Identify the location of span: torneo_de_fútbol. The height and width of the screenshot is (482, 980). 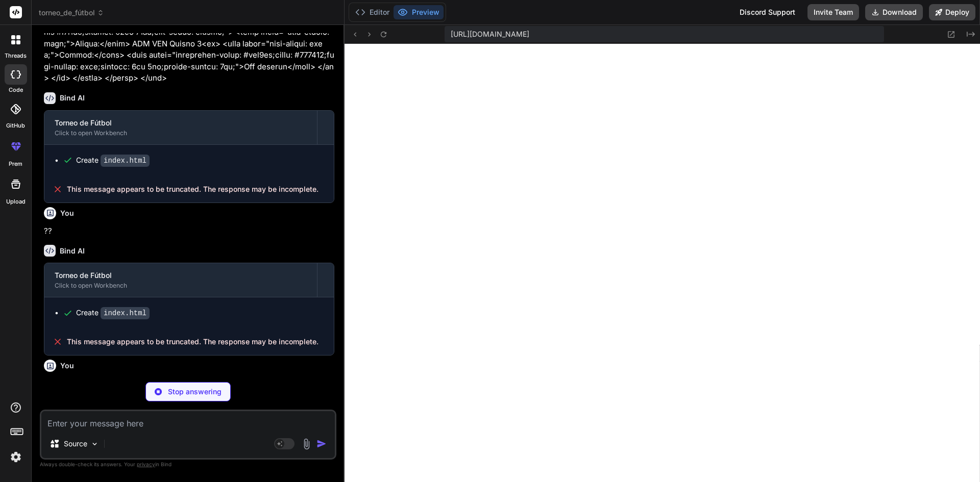
(72, 13).